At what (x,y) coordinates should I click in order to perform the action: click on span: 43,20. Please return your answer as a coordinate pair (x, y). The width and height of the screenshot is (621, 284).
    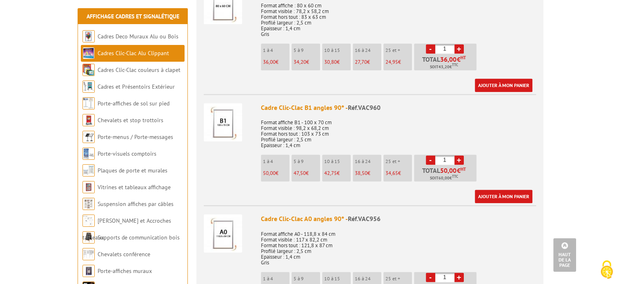
    Looking at the image, I should click on (444, 67).